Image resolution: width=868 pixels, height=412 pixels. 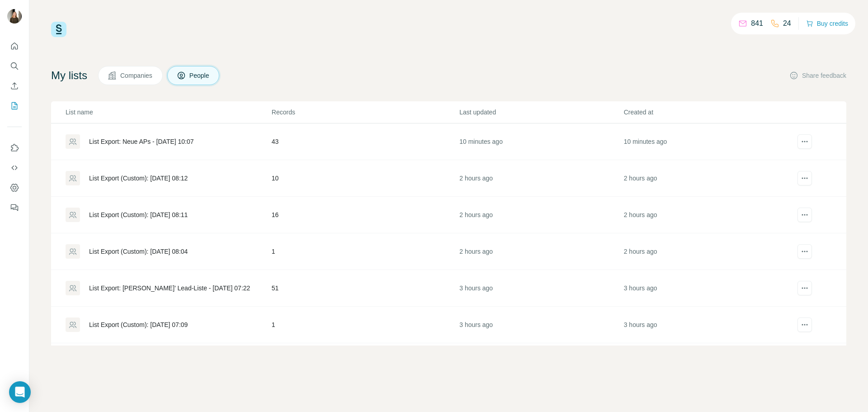 What do you see at coordinates (787, 24) in the screenshot?
I see `p: 24` at bounding box center [787, 24].